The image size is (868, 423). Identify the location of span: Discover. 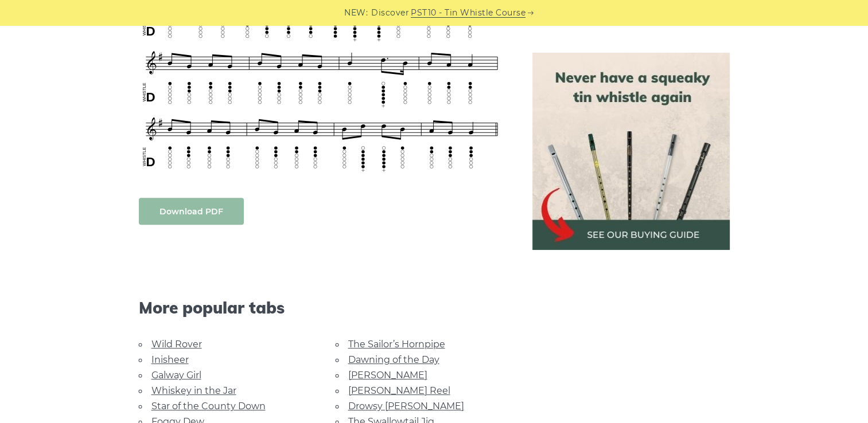
(390, 13).